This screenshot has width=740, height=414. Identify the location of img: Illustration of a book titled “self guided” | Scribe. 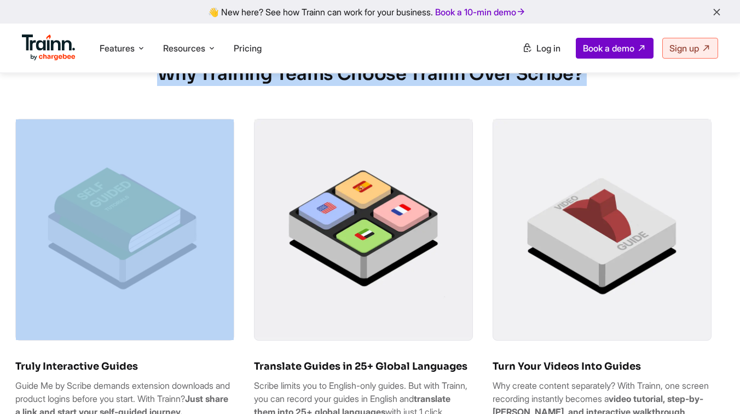
(125, 228).